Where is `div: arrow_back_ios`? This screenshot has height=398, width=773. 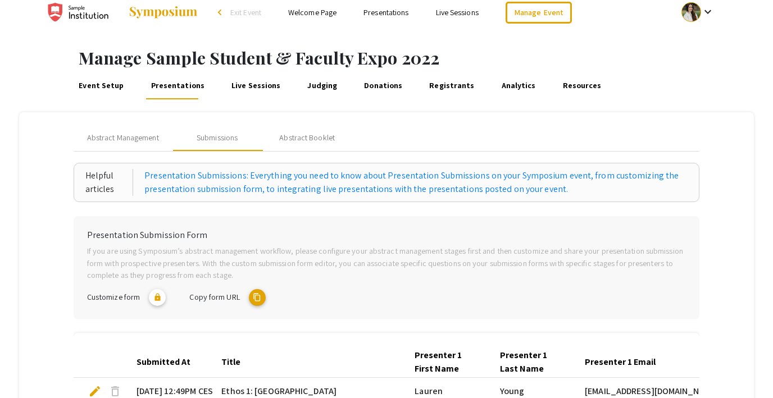
div: arrow_back_ios is located at coordinates (221, 12).